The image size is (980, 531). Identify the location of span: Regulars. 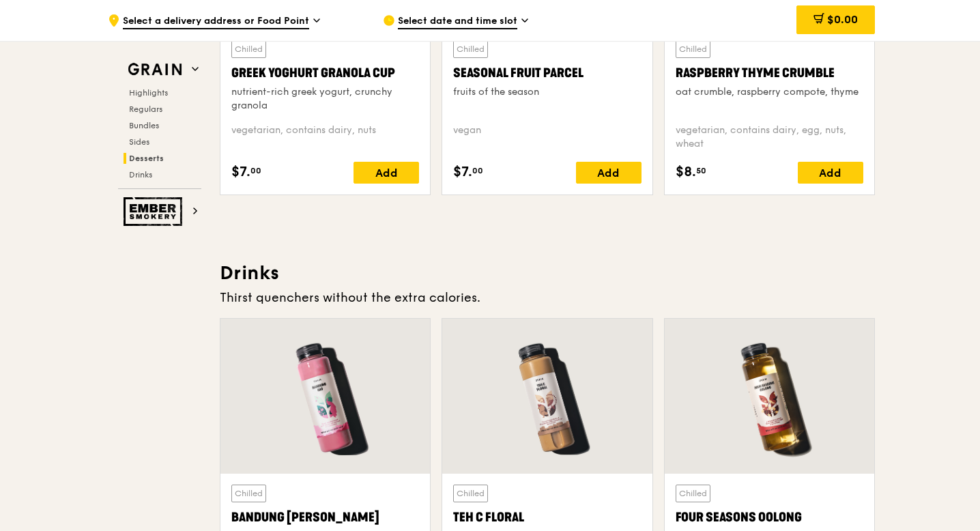
(146, 110).